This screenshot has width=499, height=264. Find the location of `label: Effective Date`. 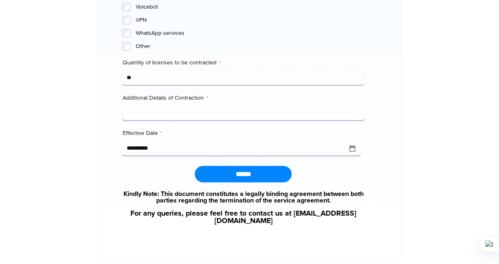

label: Effective Date is located at coordinates (243, 133).